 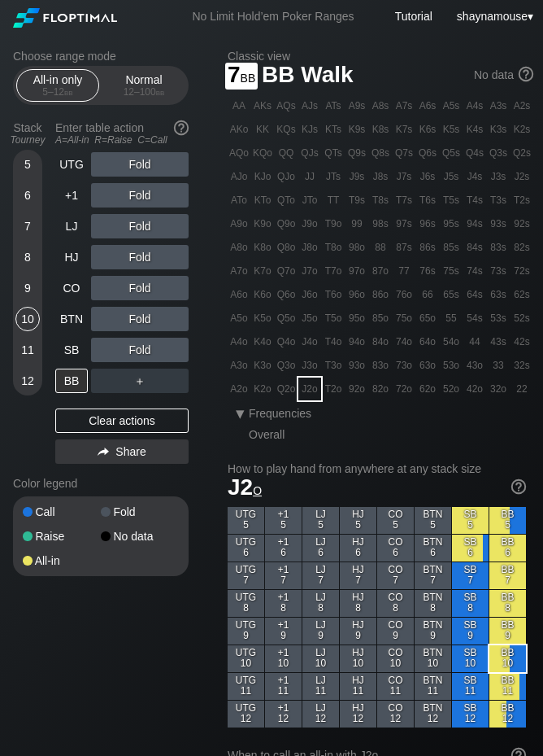 What do you see at coordinates (428, 201) in the screenshot?
I see `div: T6s` at bounding box center [428, 201].